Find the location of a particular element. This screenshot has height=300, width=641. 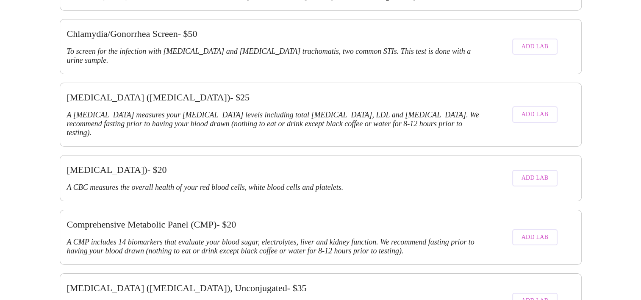

h3: A CBC measures the overall health of your red blood cells, white blood cells and platelets. is located at coordinates (274, 187).